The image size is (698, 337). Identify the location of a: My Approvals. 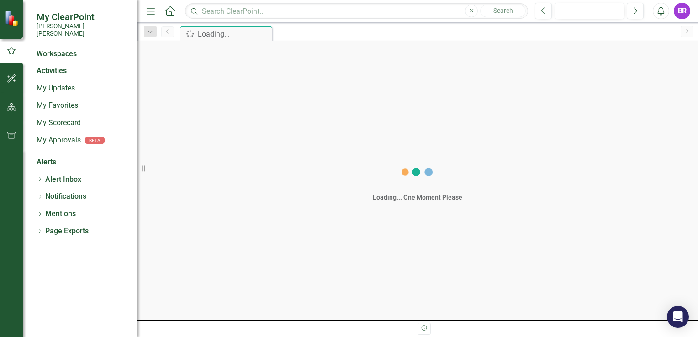
(58, 140).